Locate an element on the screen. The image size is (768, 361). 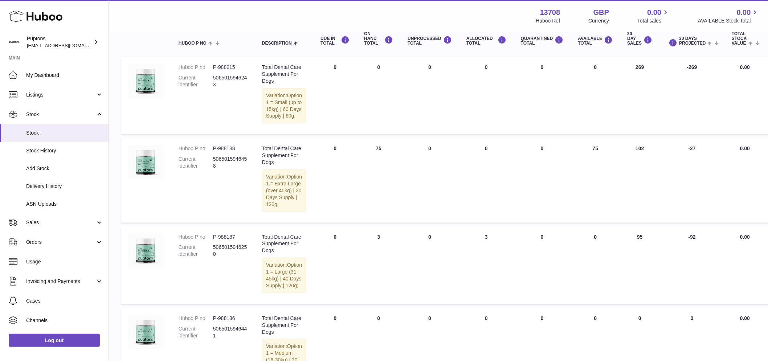
div: Currency is located at coordinates (599, 21).